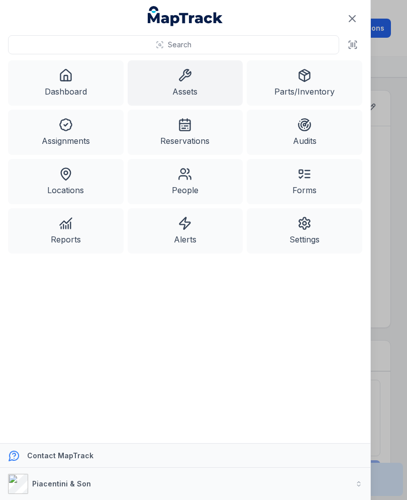 Image resolution: width=407 pixels, height=500 pixels. What do you see at coordinates (66, 83) in the screenshot?
I see `a: Dashboard` at bounding box center [66, 83].